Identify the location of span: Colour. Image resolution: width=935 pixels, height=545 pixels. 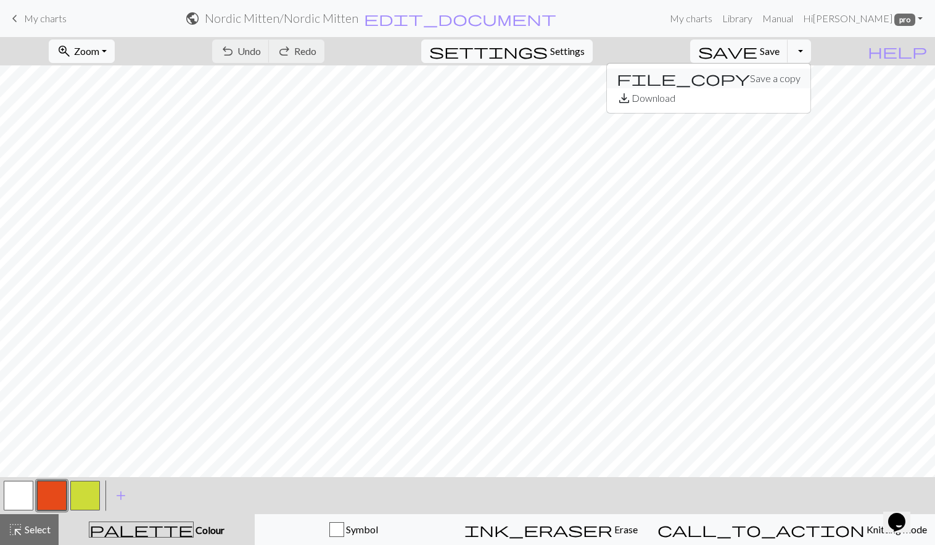
(209, 529).